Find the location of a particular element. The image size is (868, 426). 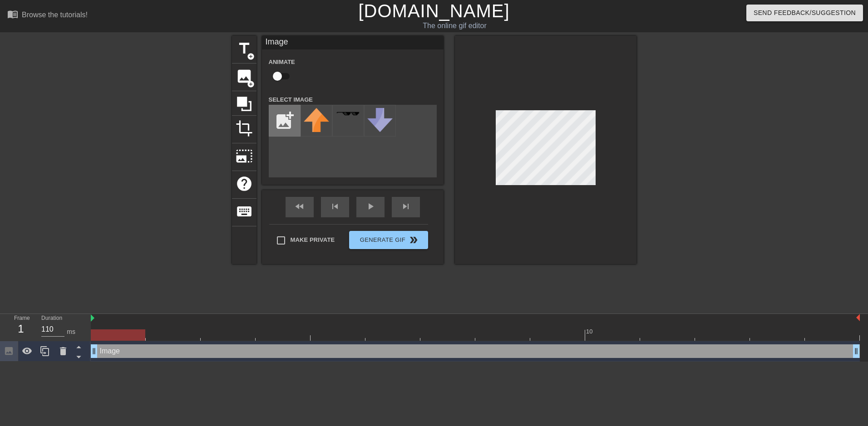

label: Duration is located at coordinates (52, 318).